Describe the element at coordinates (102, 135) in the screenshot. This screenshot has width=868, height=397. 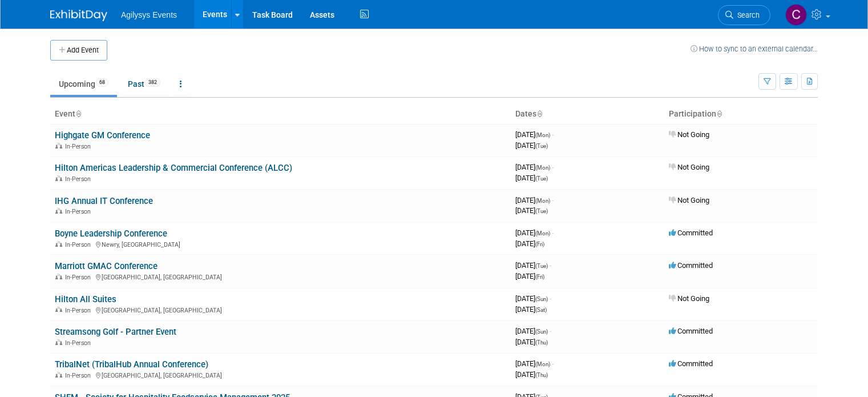
I see `a: Highgate GM Conference` at that location.